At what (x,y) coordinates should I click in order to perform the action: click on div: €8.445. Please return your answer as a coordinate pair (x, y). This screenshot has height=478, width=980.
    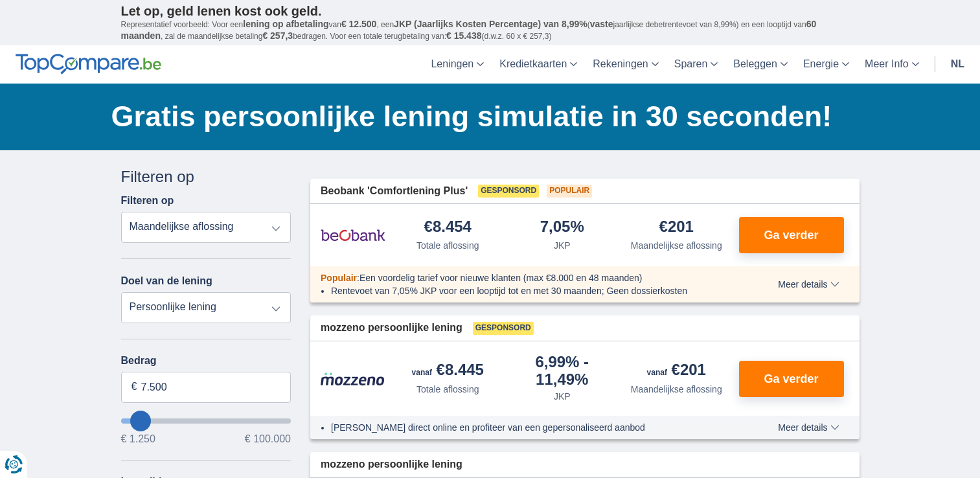
    Looking at the image, I should click on (448, 370).